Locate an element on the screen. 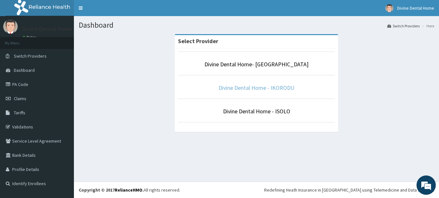 The width and height of the screenshot is (439, 198). a: Online is located at coordinates (30, 37).